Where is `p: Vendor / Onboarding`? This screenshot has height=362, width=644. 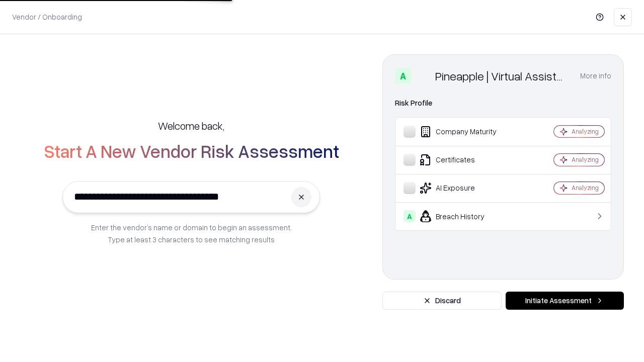 p: Vendor / Onboarding is located at coordinates (47, 17).